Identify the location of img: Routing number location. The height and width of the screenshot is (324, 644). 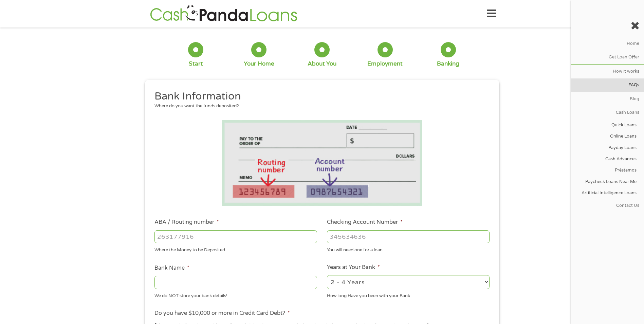
(322, 163).